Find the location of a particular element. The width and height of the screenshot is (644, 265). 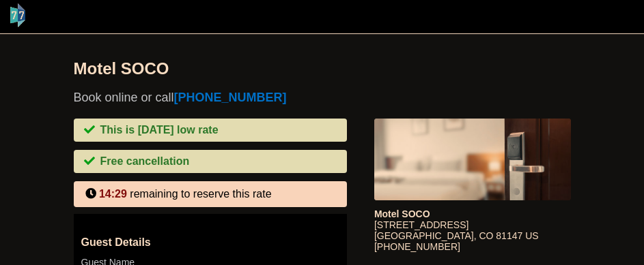

img: hotel image is located at coordinates (472, 160).